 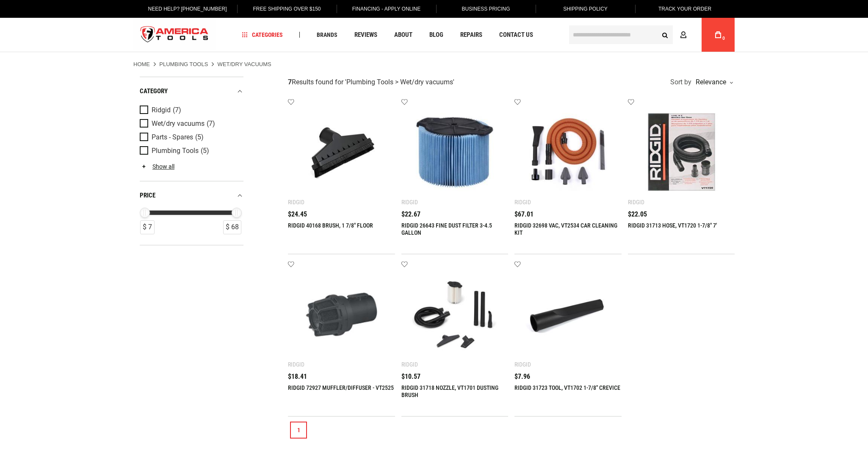 What do you see at coordinates (298, 430) in the screenshot?
I see `a: 1` at bounding box center [298, 430].